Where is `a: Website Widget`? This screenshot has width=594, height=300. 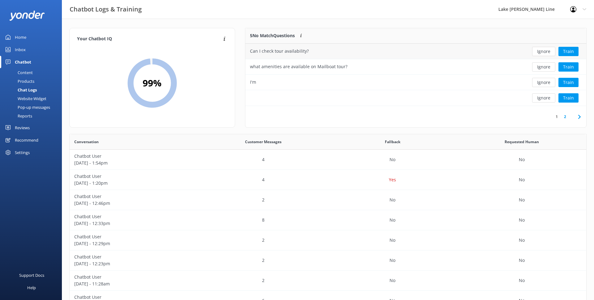 a: Website Widget is located at coordinates (33, 98).